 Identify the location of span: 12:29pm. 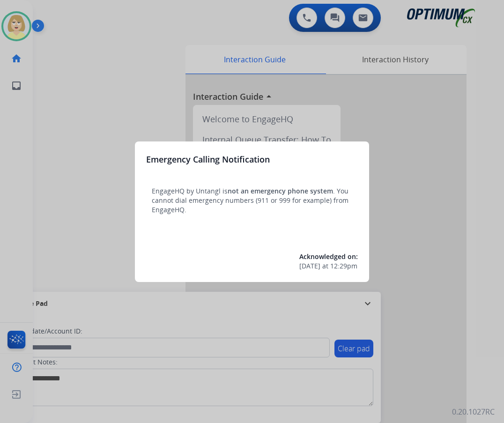
(344, 266).